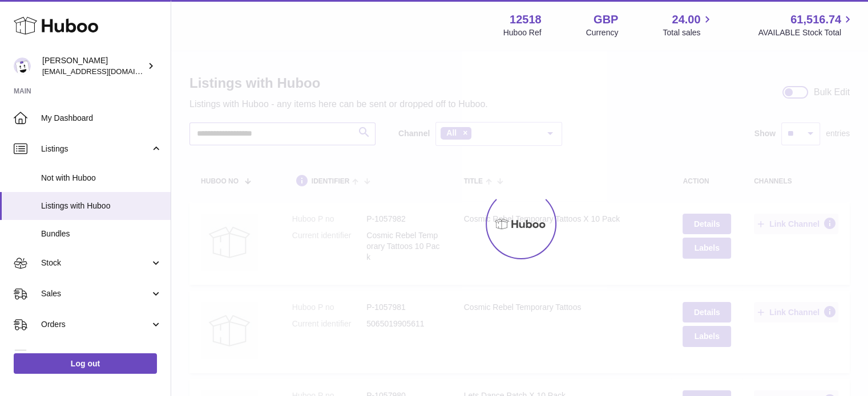  I want to click on span: Orders, so click(95, 324).